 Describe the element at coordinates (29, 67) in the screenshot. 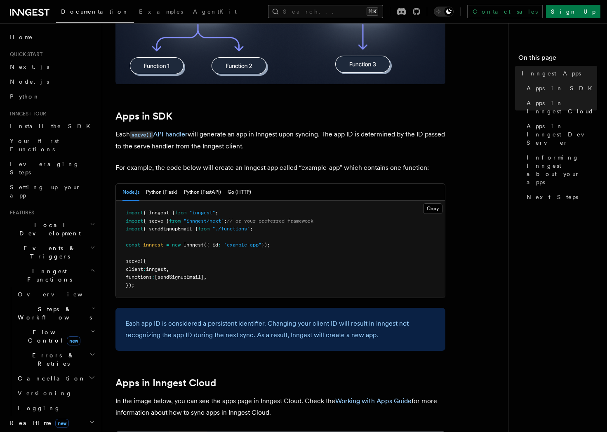

I see `span: Next.js` at that location.